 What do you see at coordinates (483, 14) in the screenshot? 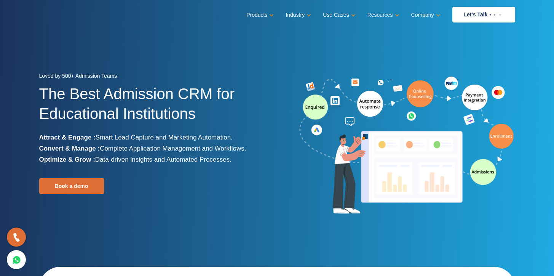
I see `a: Let’s Talk` at bounding box center [483, 14].